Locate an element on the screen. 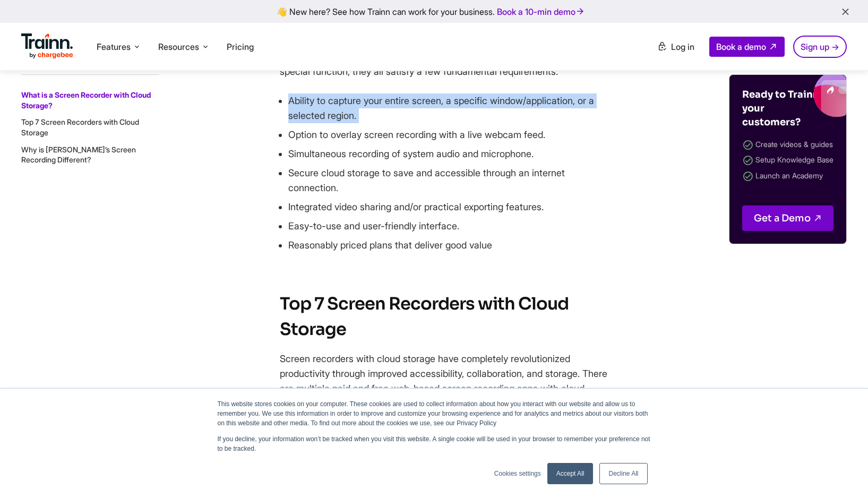  a: Book a demo is located at coordinates (747, 46).